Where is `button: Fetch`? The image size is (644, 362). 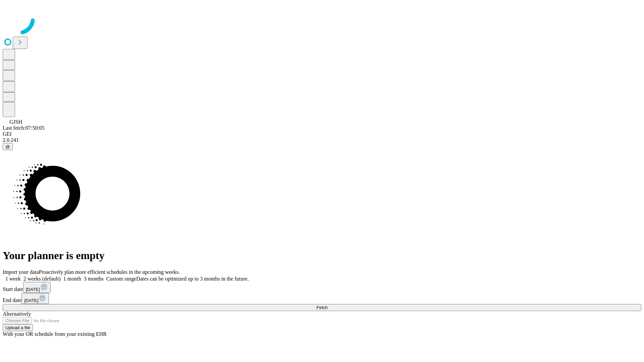 button: Fetch is located at coordinates (322, 307).